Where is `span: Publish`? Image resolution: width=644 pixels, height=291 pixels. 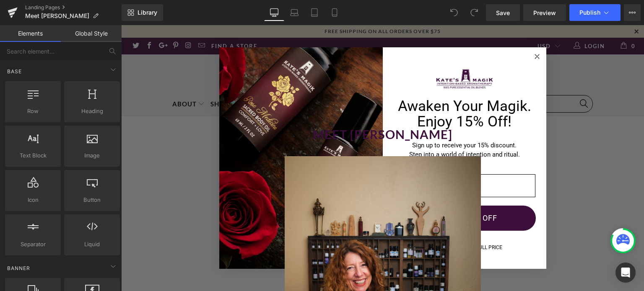 span: Publish is located at coordinates (590, 13).